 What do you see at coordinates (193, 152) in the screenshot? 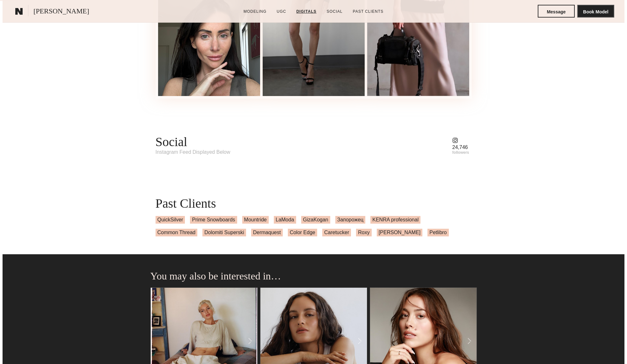
I see `div: Instagram Feed Displayed Below` at bounding box center [193, 152].